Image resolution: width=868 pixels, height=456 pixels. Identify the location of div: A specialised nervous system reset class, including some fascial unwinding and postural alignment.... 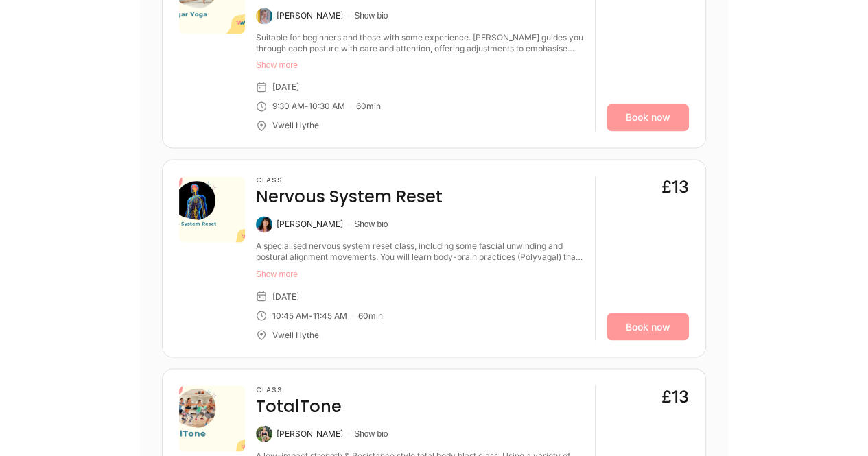
(420, 251).